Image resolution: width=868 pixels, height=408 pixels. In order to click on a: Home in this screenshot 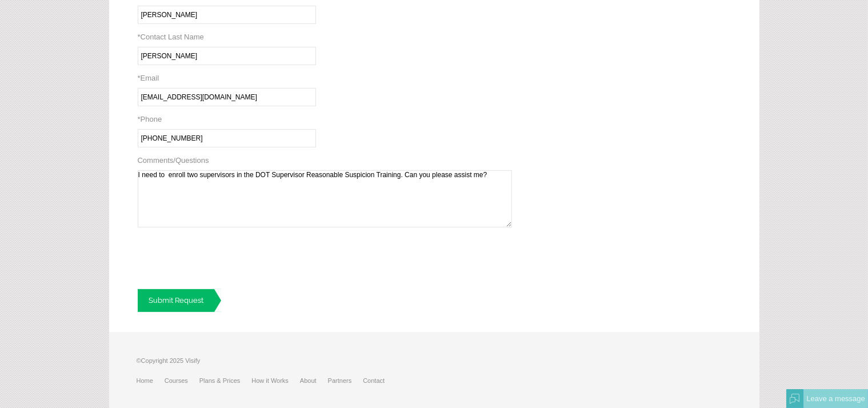, I will do `click(150, 380)`.